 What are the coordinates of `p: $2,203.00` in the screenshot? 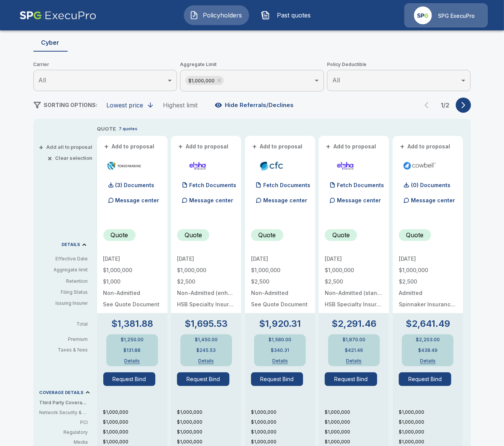 It's located at (428, 339).